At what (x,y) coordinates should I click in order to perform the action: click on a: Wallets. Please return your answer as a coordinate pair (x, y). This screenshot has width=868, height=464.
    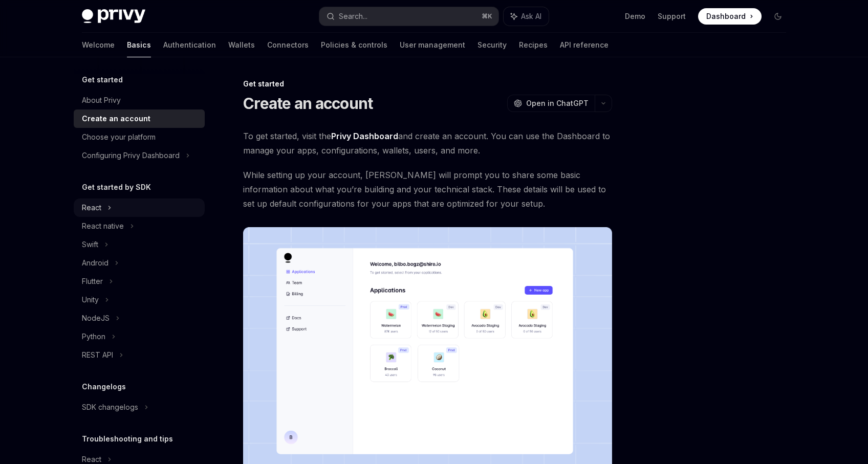
    Looking at the image, I should click on (241, 45).